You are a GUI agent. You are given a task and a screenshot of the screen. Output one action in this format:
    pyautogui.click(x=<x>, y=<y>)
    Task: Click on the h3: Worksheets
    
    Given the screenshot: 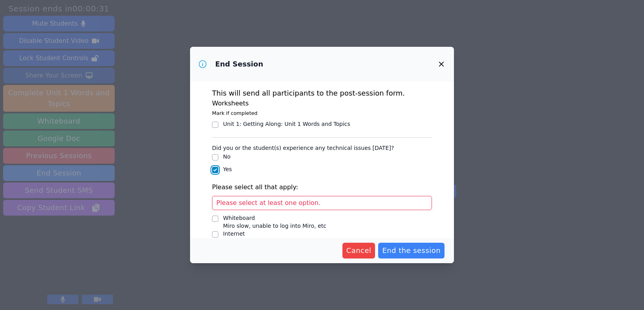 What is the action you would take?
    pyautogui.click(x=322, y=104)
    